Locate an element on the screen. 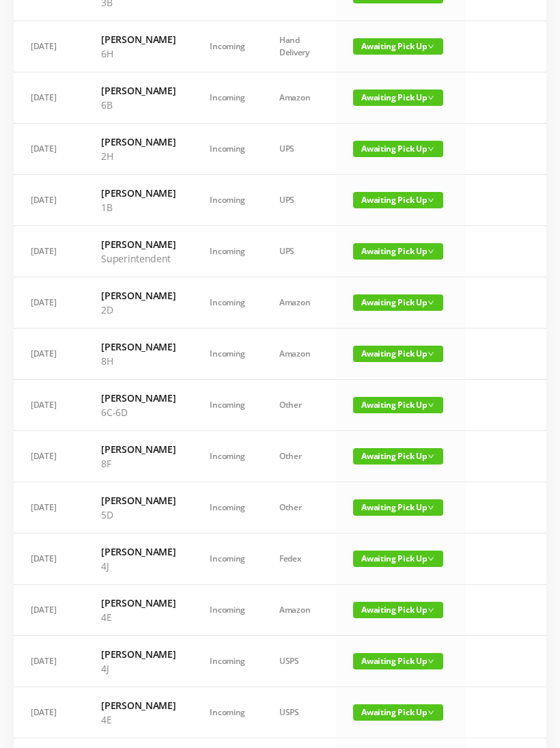 The height and width of the screenshot is (748, 560). p: 6H is located at coordinates (138, 53).